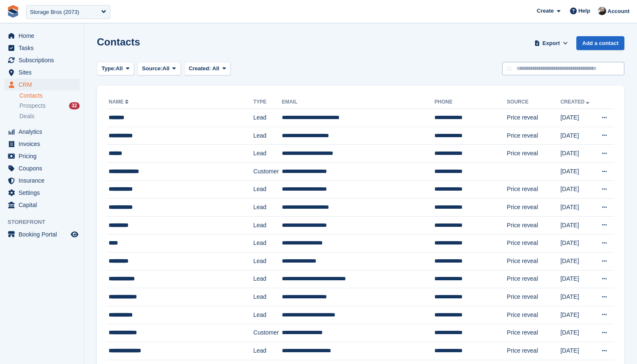 This screenshot has height=364, width=637. Describe the element at coordinates (32, 105) in the screenshot. I see `span: Prospects` at that location.